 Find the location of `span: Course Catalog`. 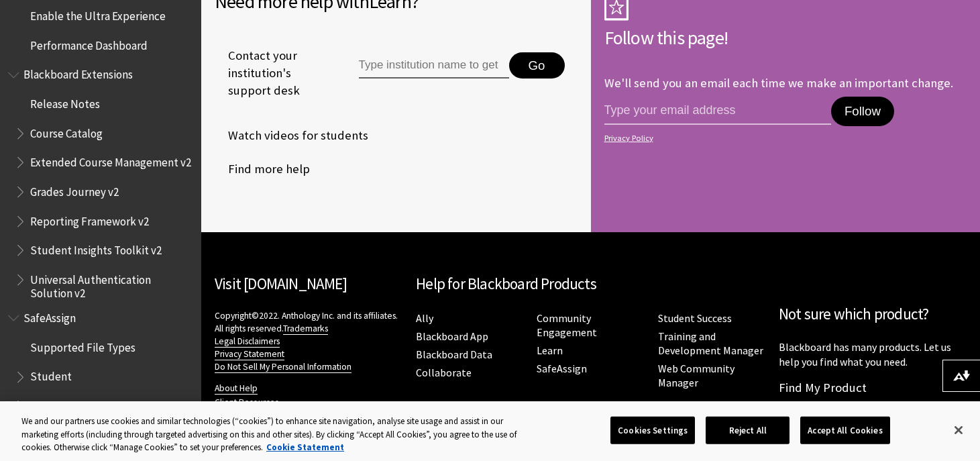

span: Course Catalog is located at coordinates (66, 131).